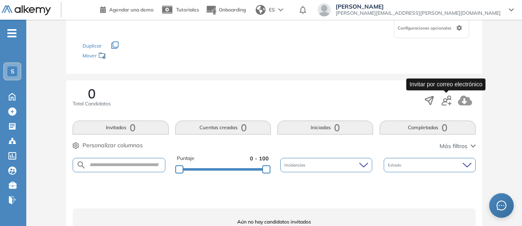 Image resolution: width=522 pixels, height=226 pixels. What do you see at coordinates (120, 128) in the screenshot?
I see `button: Invitados0` at bounding box center [120, 128].